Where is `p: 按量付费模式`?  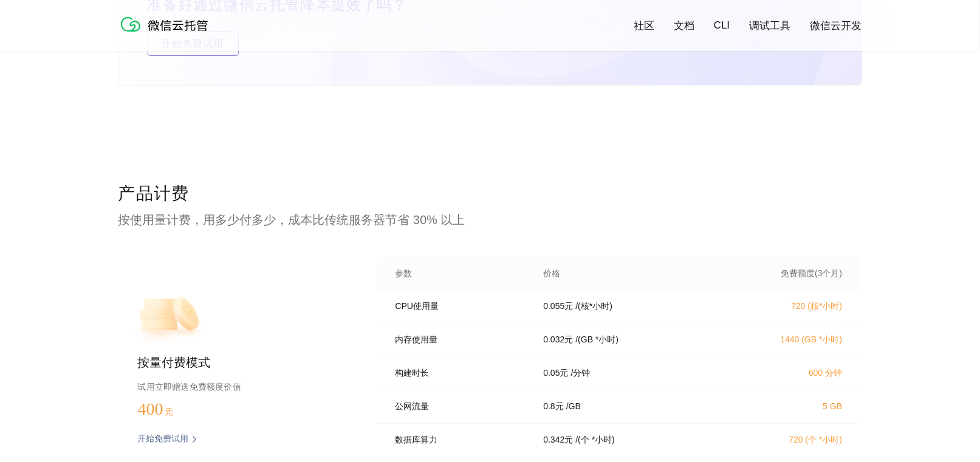
p: 按量付费模式 is located at coordinates (238, 363).